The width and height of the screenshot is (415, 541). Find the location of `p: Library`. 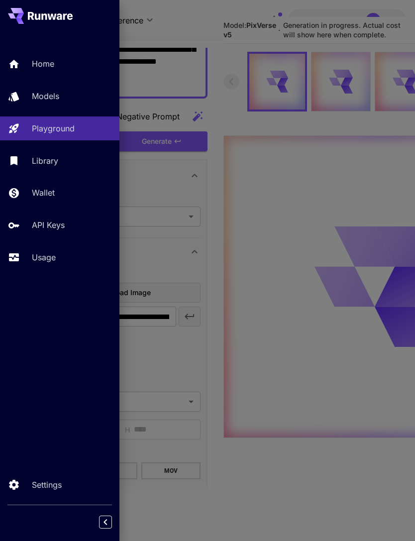

p: Library is located at coordinates (45, 161).